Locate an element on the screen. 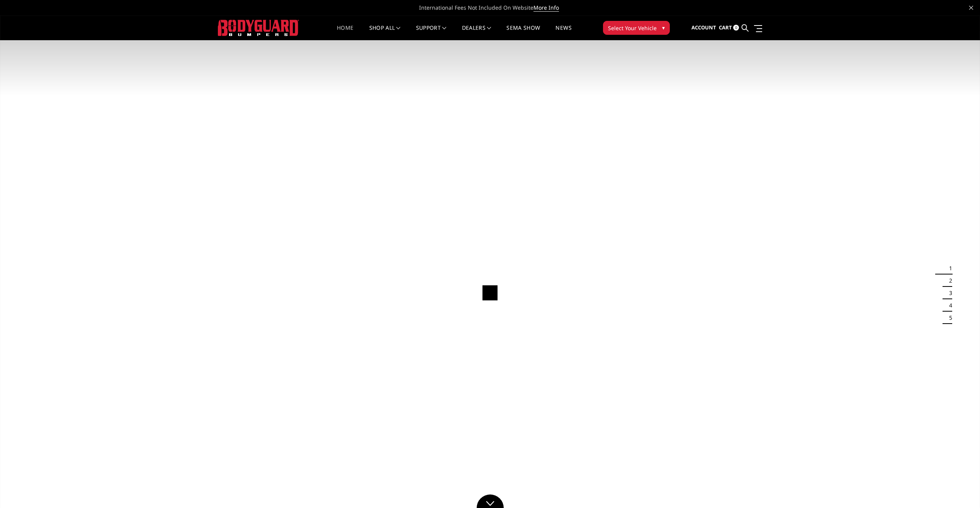 This screenshot has height=508, width=980. a: Dealers is located at coordinates (477, 33).